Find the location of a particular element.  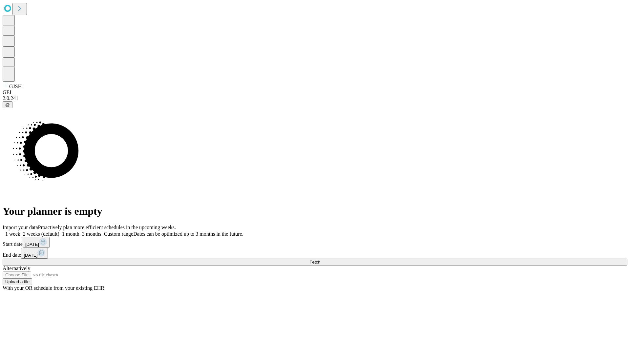

span: Alternatively is located at coordinates (16, 268).